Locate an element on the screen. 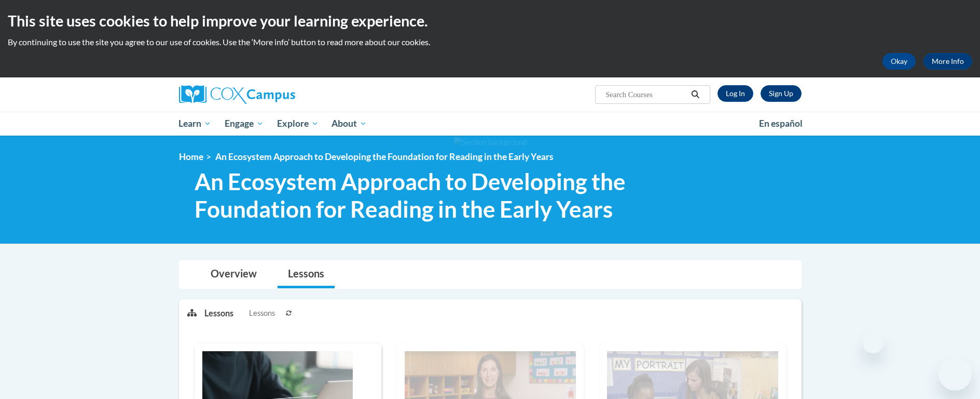  a: Overview is located at coordinates (233, 274).